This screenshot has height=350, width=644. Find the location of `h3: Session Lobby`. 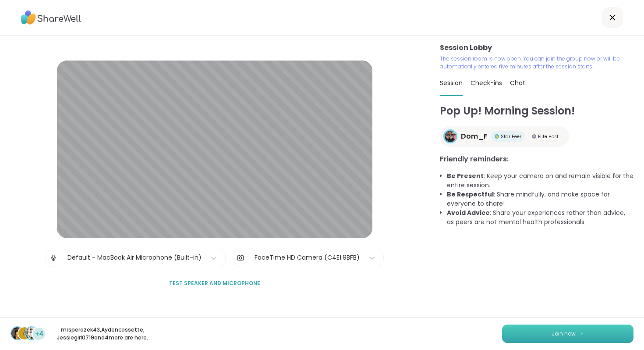

h3: Session Lobby is located at coordinates (537, 48).